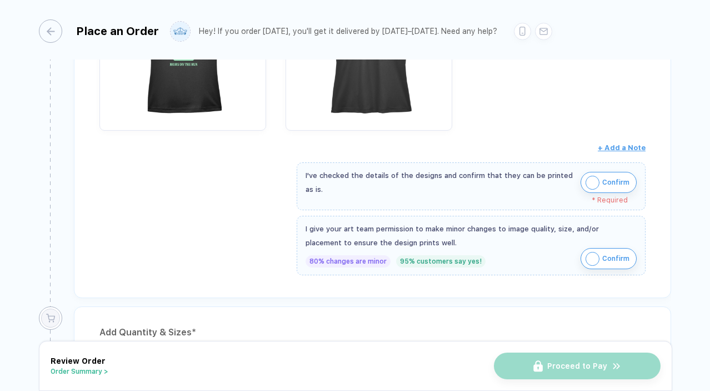 The height and width of the screenshot is (391, 710). What do you see at coordinates (440, 182) in the screenshot?
I see `div: I've checked the details of the designs and confirm that they can be printed as is.` at bounding box center [440, 182].